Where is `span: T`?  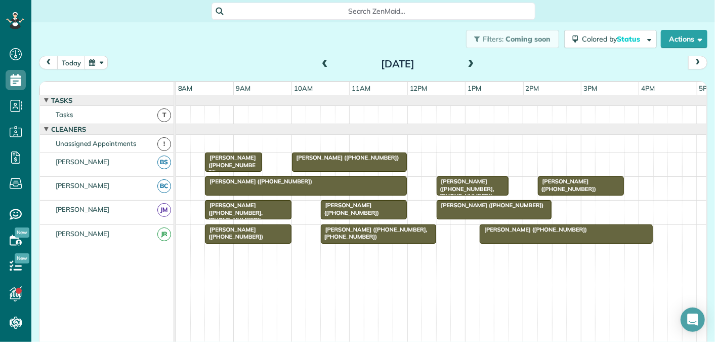
span: T is located at coordinates (164, 115).